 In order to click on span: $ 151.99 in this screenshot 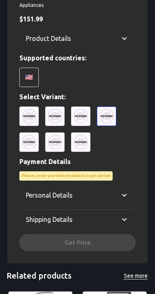, I will do `click(31, 19)`.